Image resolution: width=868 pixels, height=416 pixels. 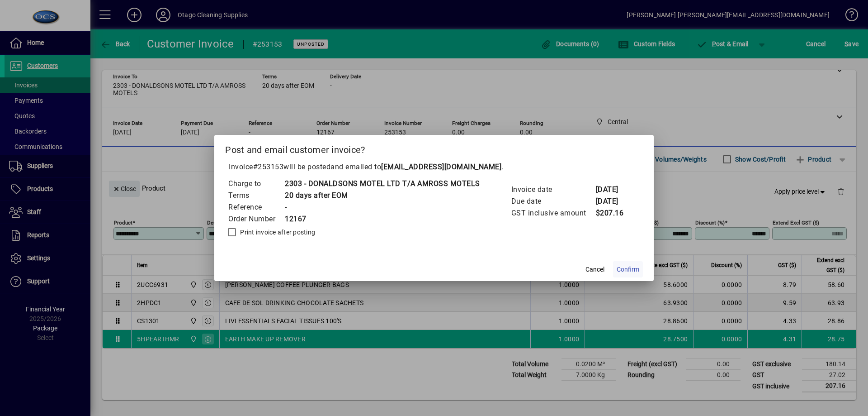 What do you see at coordinates (256, 219) in the screenshot?
I see `td: Order Number` at bounding box center [256, 219].